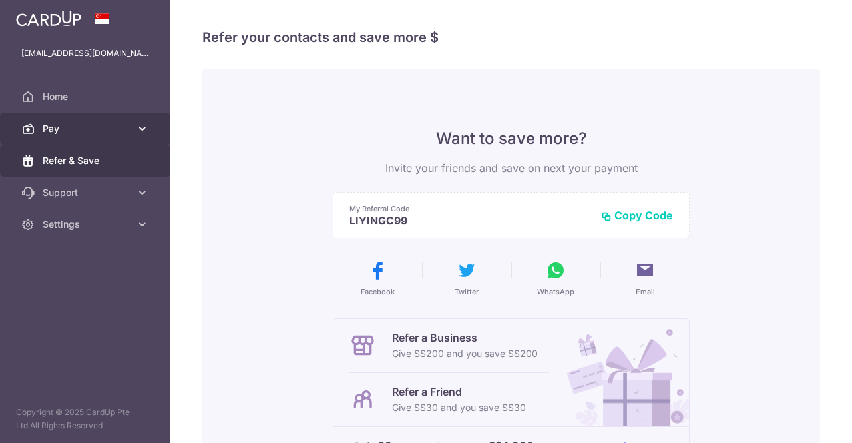 The image size is (852, 443). What do you see at coordinates (645, 278) in the screenshot?
I see `button: Email` at bounding box center [645, 278].